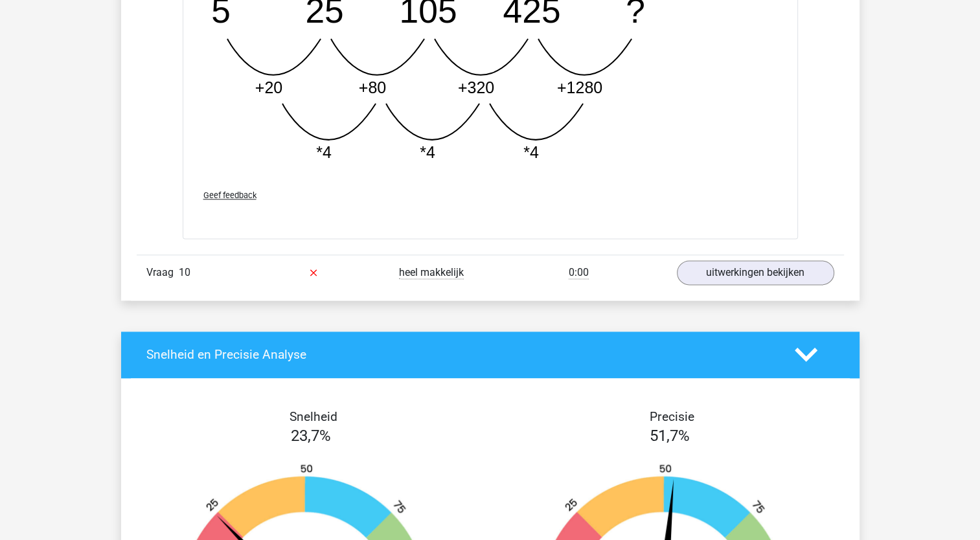  Describe the element at coordinates (461, 354) in the screenshot. I see `h4: Snelheid en Precisie Analyse` at that location.